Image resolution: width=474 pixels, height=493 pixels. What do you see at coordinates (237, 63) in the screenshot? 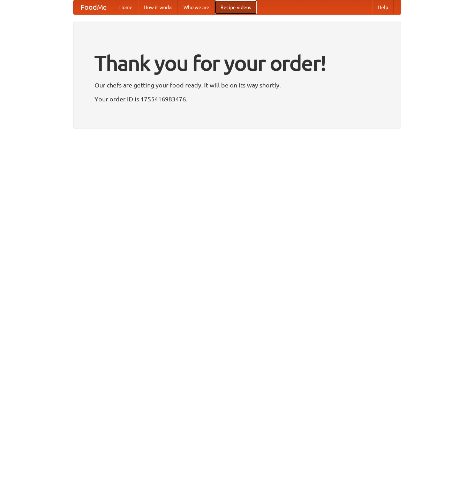
I see `h1: Thank you for your order!` at bounding box center [237, 63].